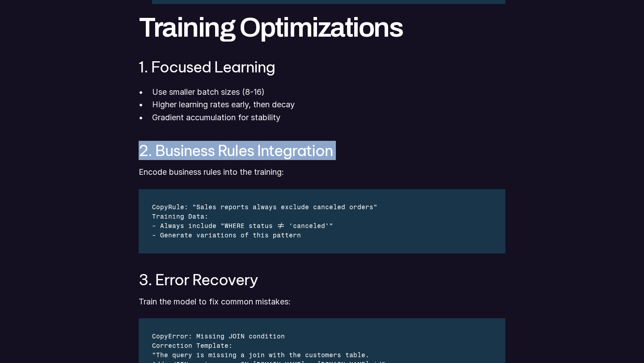 Image resolution: width=644 pixels, height=363 pixels. I want to click on div: Correction Template:, so click(269, 346).